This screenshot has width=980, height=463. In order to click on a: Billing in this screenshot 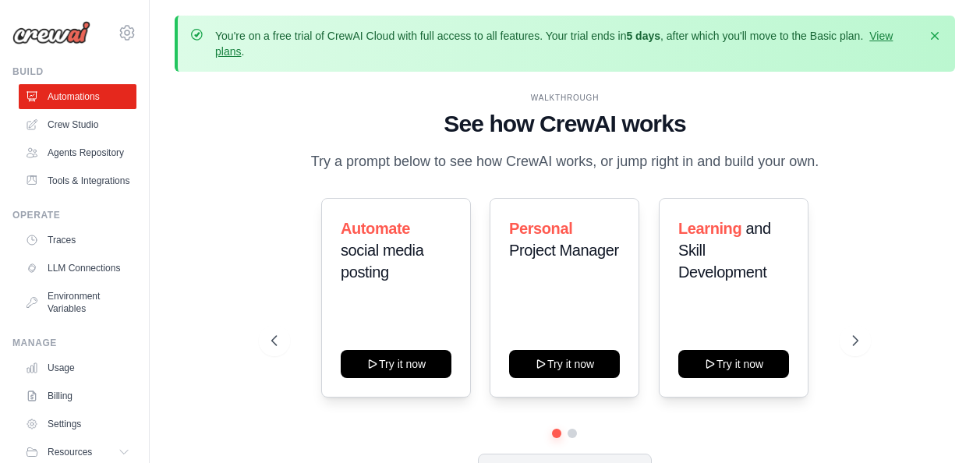, I will do `click(77, 395)`.